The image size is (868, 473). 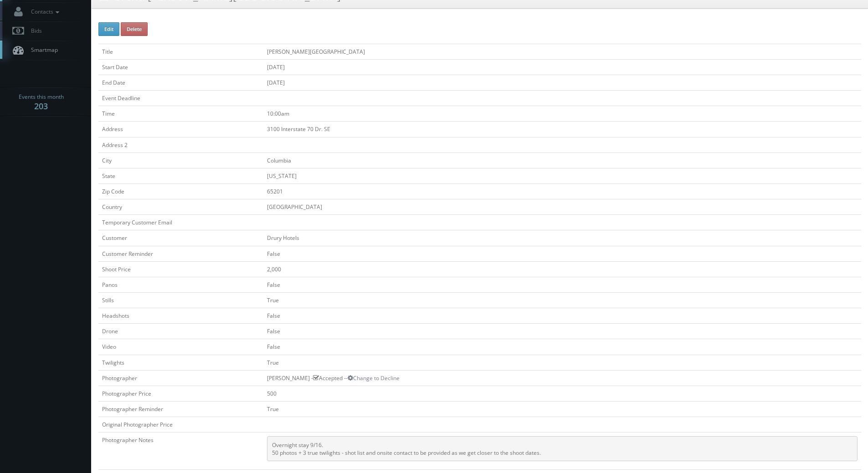 What do you see at coordinates (562, 114) in the screenshot?
I see `td: 10:00am` at bounding box center [562, 114].